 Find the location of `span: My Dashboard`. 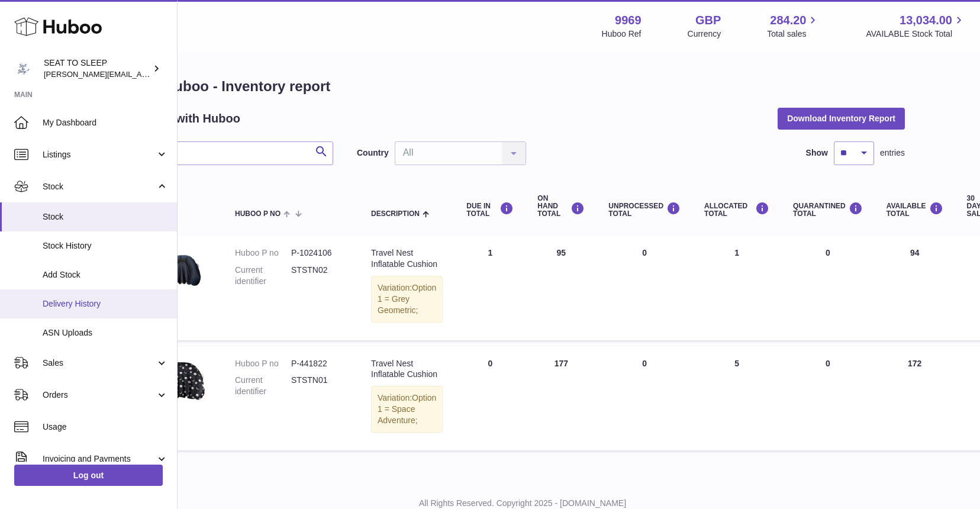

span: My Dashboard is located at coordinates (105, 122).